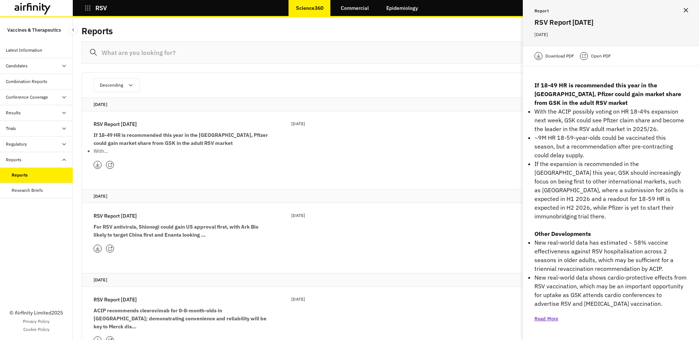 The height and width of the screenshot is (340, 699). What do you see at coordinates (36, 321) in the screenshot?
I see `a: Privacy Policy` at bounding box center [36, 321].